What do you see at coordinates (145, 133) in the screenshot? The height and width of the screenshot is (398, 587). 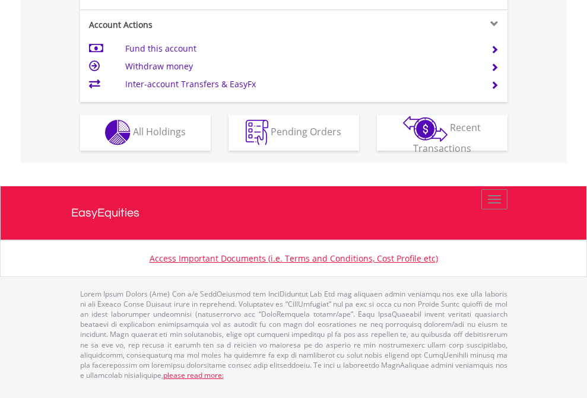 I see `button: All Holdings` at bounding box center [145, 133].